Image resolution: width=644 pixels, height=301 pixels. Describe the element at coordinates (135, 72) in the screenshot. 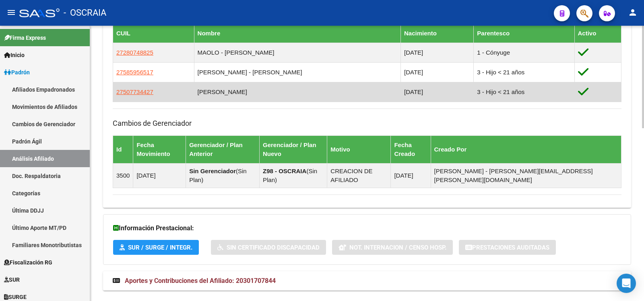

I see `span: 27585956517` at that location.